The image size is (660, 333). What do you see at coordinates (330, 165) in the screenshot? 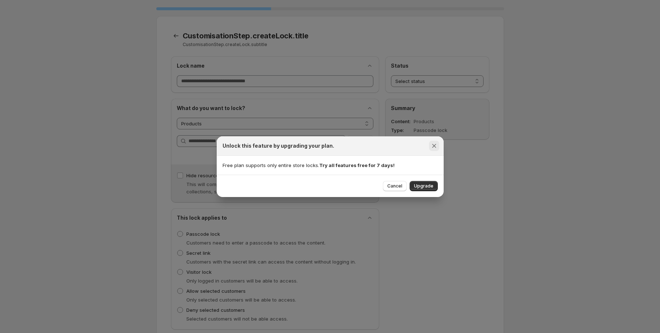
I see `p: Free plan supports only entire store locks.` at bounding box center [330, 165].